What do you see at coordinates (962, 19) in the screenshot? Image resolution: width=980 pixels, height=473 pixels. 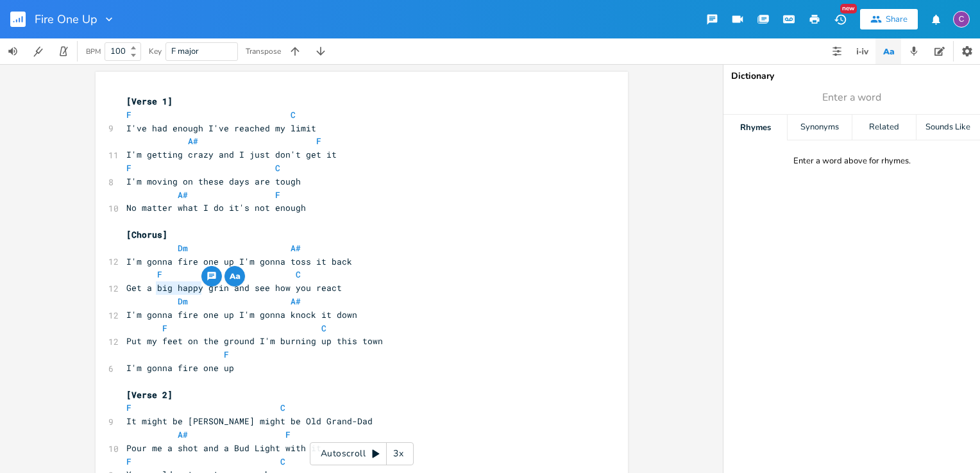 I see `div: Charlie Glaze` at bounding box center [962, 19].